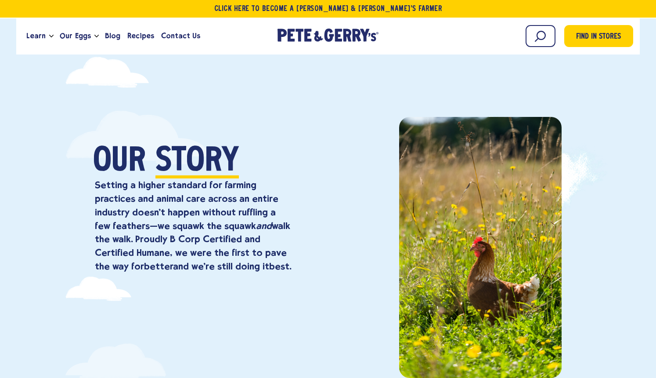 The width and height of the screenshot is (656, 378). Describe the element at coordinates (180, 36) in the screenshot. I see `a: Contact Us` at that location.